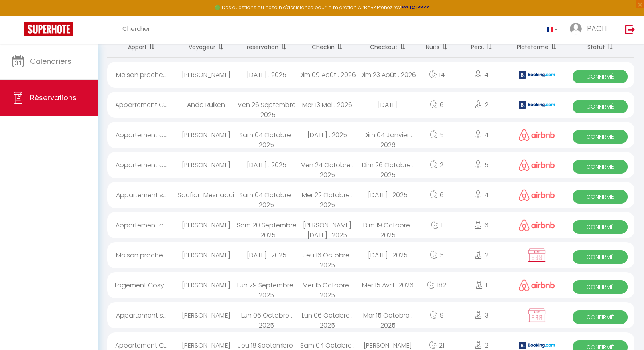 Image resolution: width=644 pixels, height=350 pixels. What do you see at coordinates (630, 29) in the screenshot?
I see `img: logout` at bounding box center [630, 29].